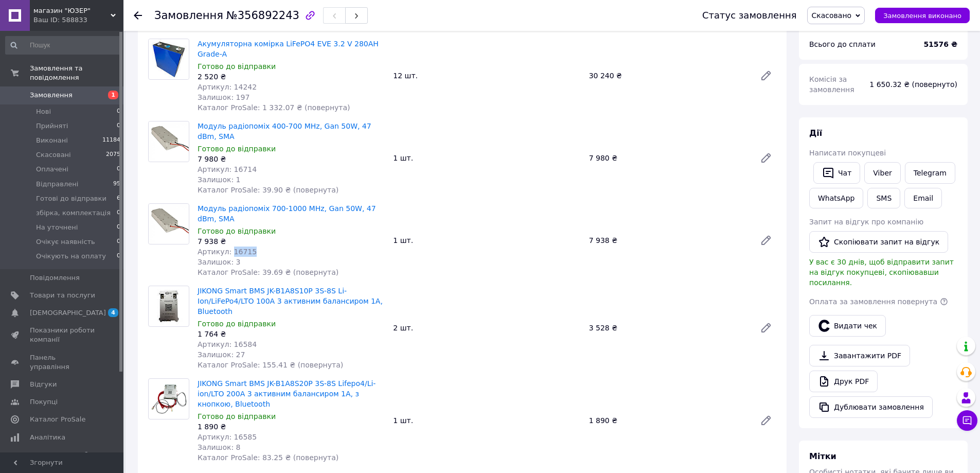  Describe the element at coordinates (57, 227) in the screenshot. I see `span: На уточнені` at that location.